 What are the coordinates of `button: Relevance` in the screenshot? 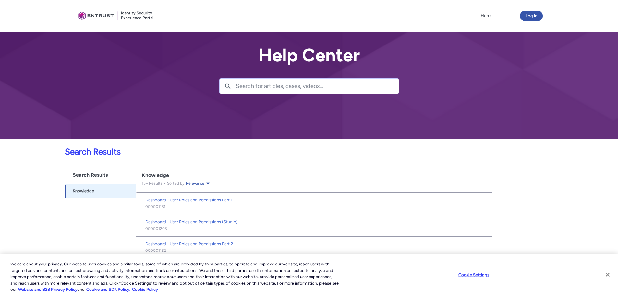 It's located at (198, 183).